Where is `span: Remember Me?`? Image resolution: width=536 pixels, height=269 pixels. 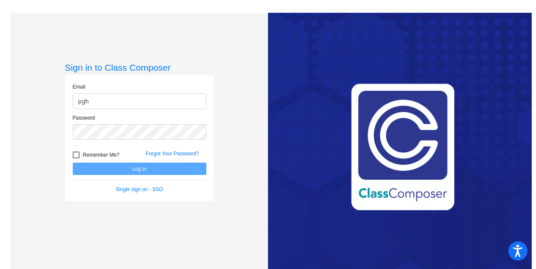
span: Remember Me? is located at coordinates (101, 155).